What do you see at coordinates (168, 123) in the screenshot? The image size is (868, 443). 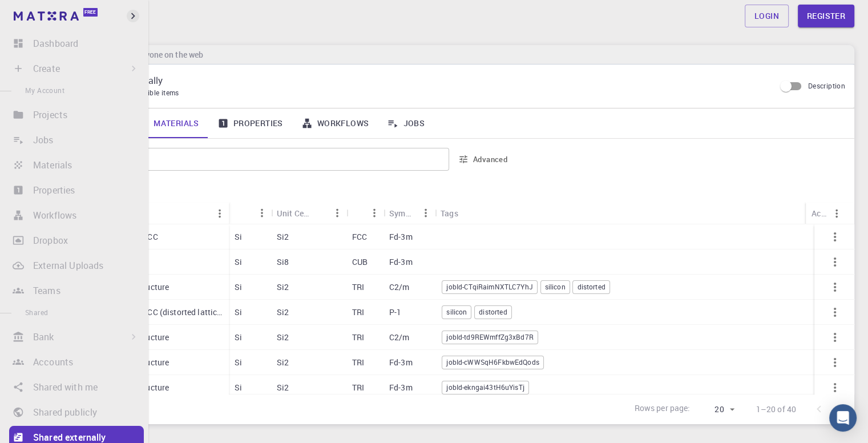 I see `a: Materials` at bounding box center [168, 123].